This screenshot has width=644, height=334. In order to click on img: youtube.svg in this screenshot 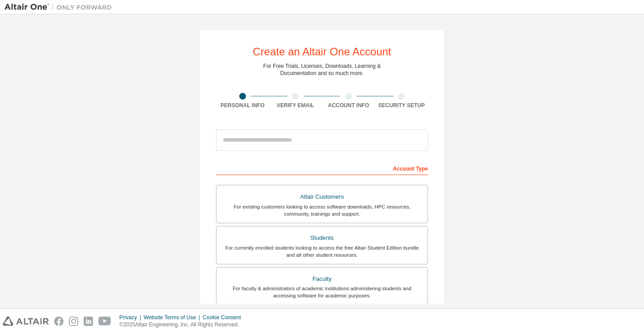, I will do `click(104, 321)`.